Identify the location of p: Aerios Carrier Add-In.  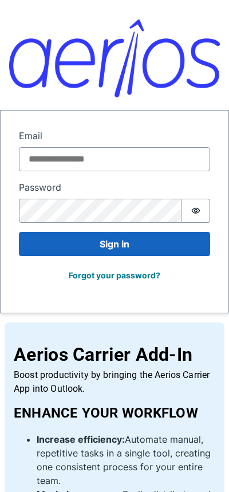
(115, 354).